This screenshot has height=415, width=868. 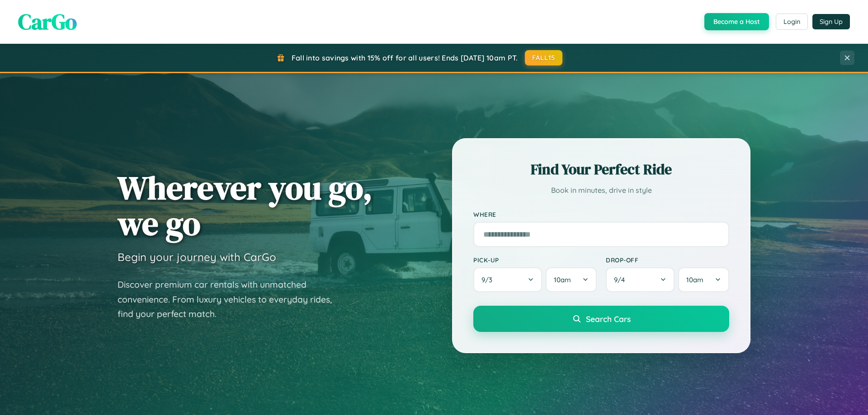 What do you see at coordinates (544, 58) in the screenshot?
I see `button: FALL15` at bounding box center [544, 58].